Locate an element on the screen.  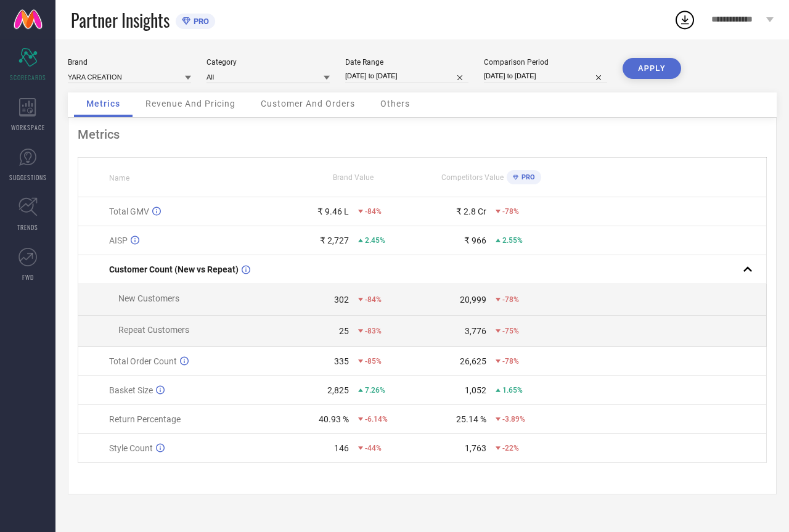
span: Competitors Value is located at coordinates (472, 178).